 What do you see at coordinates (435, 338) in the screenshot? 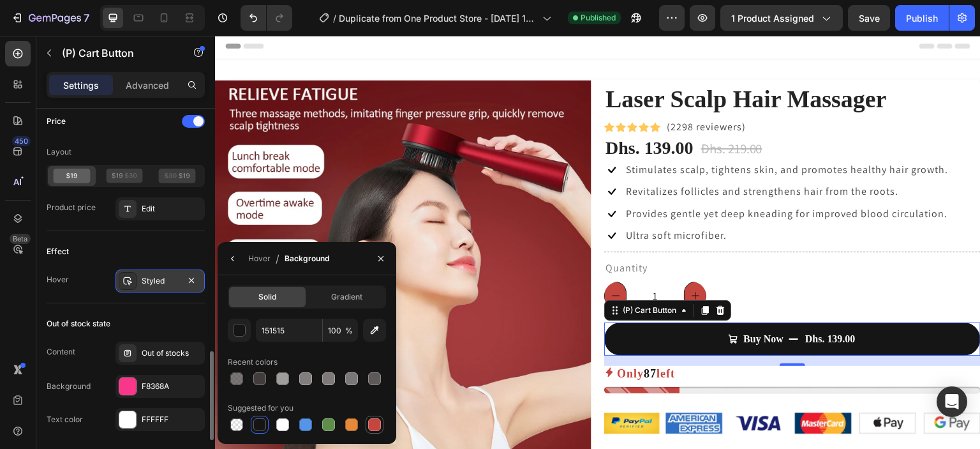
I see `span: 87` at bounding box center [435, 338].